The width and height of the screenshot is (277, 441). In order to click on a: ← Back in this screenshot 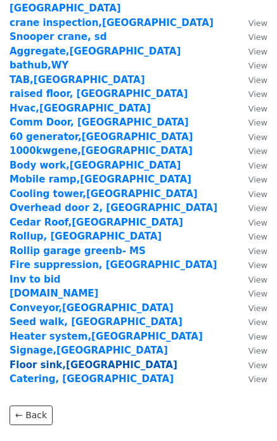, I will do `click(31, 415)`.